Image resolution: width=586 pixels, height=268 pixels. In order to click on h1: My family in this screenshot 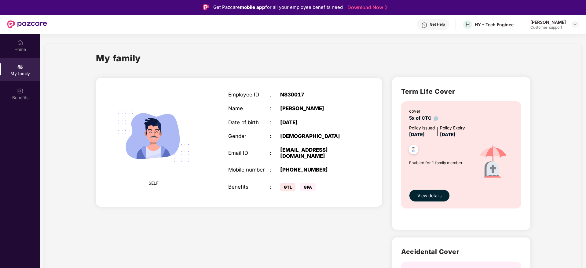, I will do `click(118, 58)`.